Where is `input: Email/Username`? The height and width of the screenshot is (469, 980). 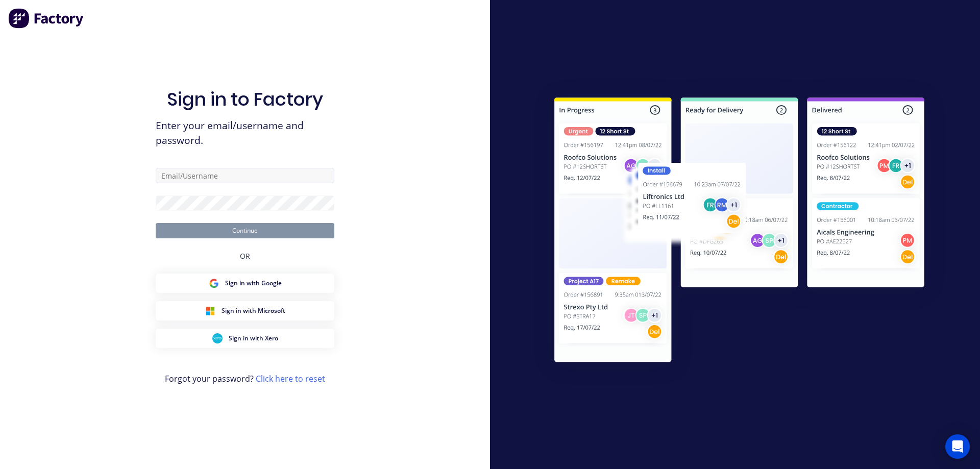
input: Email/Username is located at coordinates (245, 176).